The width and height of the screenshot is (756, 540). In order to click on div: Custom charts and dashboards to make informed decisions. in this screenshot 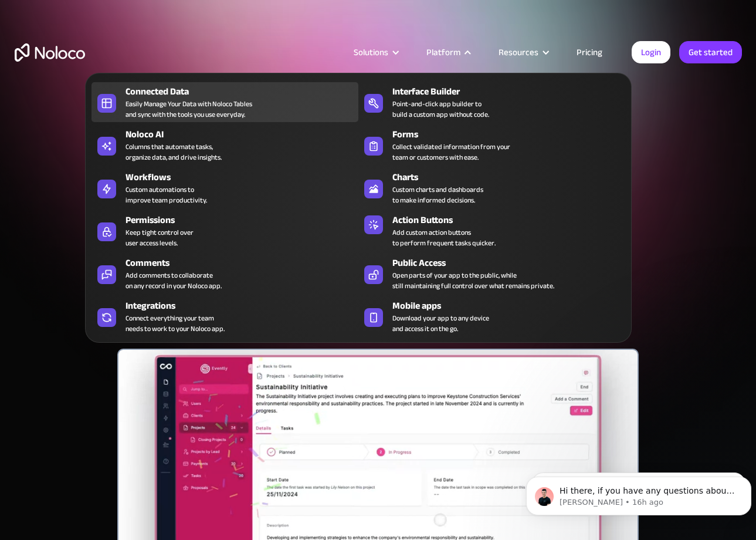, I will do `click(437, 195)`.